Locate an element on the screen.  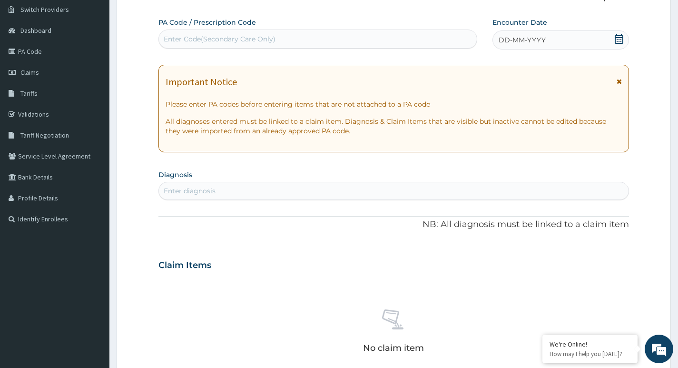
h3: Claim Items is located at coordinates (185, 266).